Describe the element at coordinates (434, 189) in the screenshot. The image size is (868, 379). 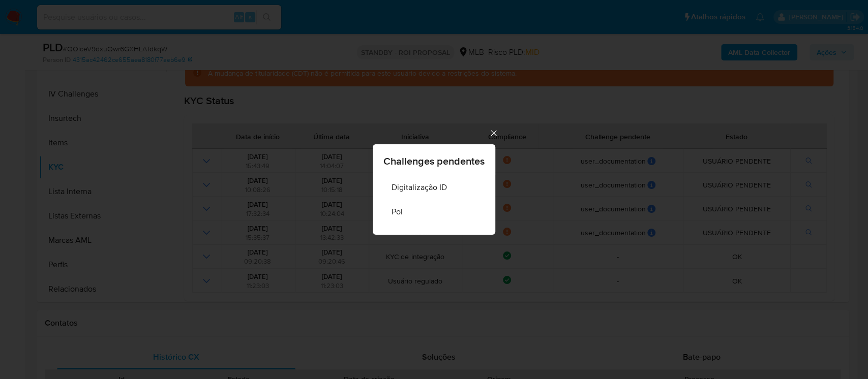
I see `div: Challenges pendentes` at that location.